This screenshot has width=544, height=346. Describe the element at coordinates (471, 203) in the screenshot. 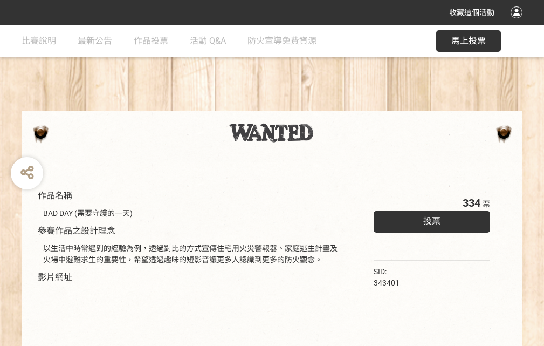

I see `span: 334` at that location.